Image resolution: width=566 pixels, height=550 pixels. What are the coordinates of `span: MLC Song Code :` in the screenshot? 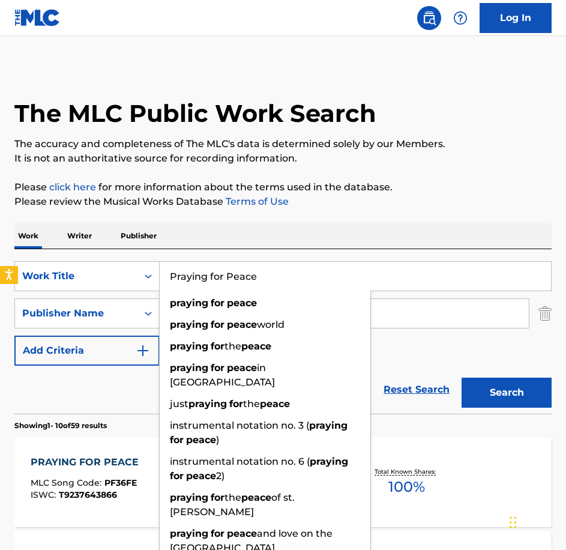 It's located at (67, 482).